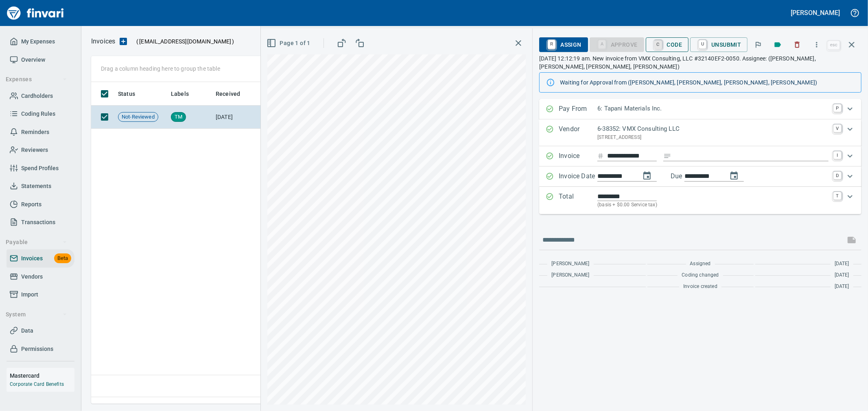  Describe the element at coordinates (667, 45) in the screenshot. I see `button: CCode` at that location.